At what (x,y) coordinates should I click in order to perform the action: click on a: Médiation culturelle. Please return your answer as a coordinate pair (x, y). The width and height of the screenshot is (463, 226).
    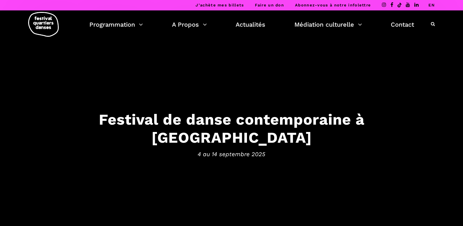
    Looking at the image, I should click on (328, 24).